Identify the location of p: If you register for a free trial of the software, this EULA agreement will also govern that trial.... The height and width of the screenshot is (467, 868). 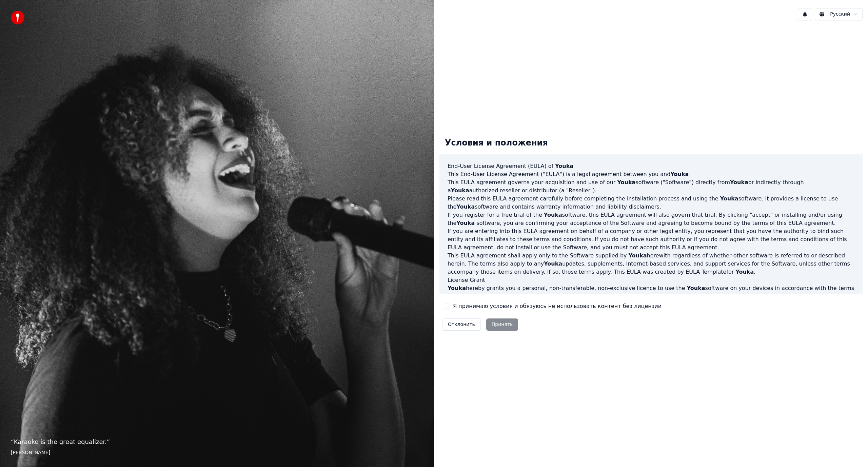
(651, 219).